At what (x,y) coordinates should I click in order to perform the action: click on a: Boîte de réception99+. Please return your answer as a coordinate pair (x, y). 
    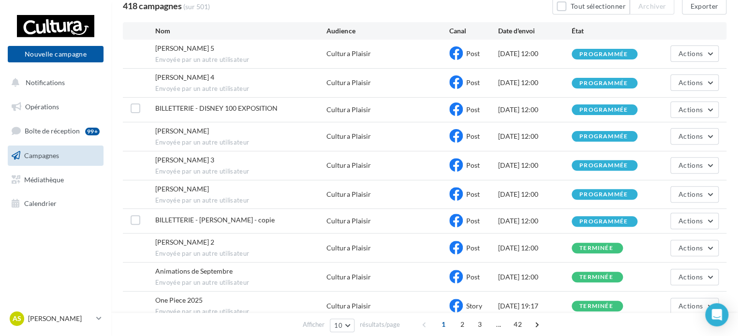
    Looking at the image, I should click on (56, 131).